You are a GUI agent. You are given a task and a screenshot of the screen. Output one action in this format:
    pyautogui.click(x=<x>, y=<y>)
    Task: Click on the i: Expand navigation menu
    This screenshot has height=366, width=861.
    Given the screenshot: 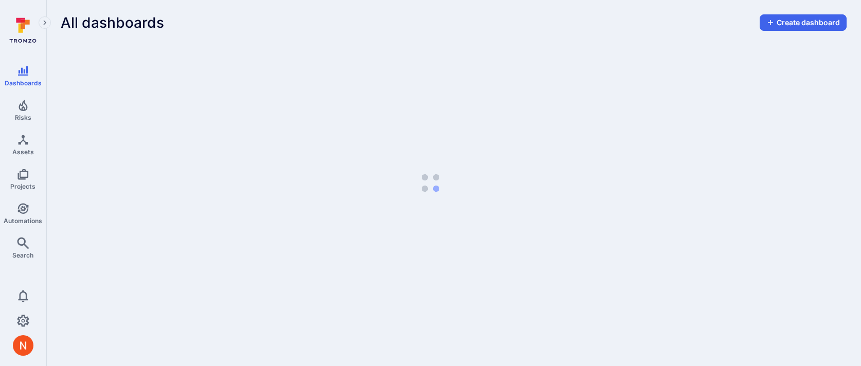 What is the action you would take?
    pyautogui.click(x=45, y=23)
    